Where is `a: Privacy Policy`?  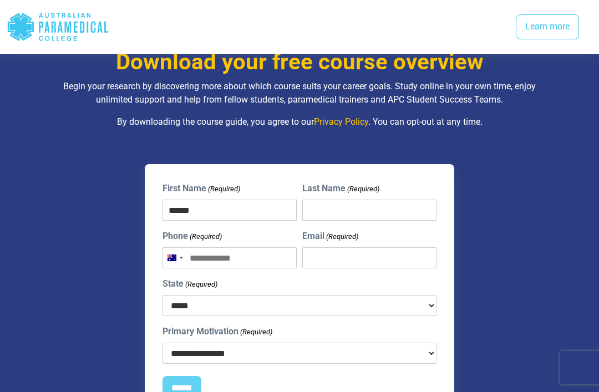 a: Privacy Policy is located at coordinates (341, 121).